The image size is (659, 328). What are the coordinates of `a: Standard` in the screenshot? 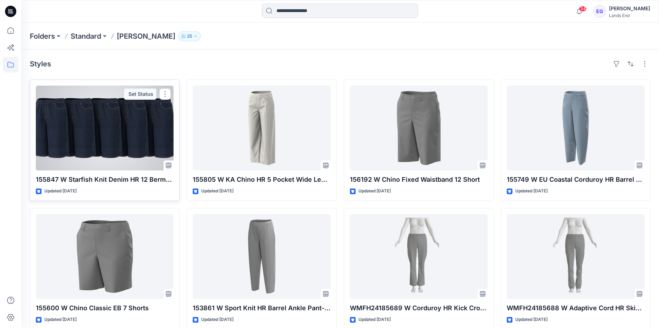 It's located at (86, 36).